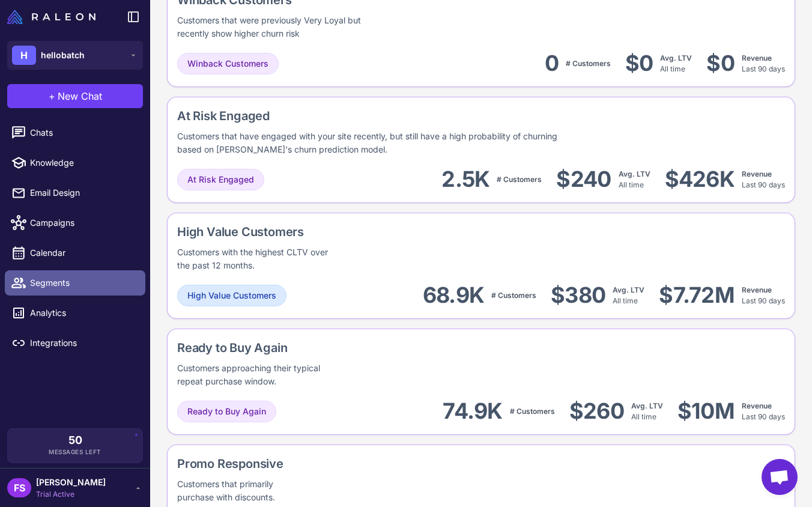 This screenshot has height=507, width=812. What do you see at coordinates (83, 163) in the screenshot?
I see `span: Knowledge` at bounding box center [83, 163].